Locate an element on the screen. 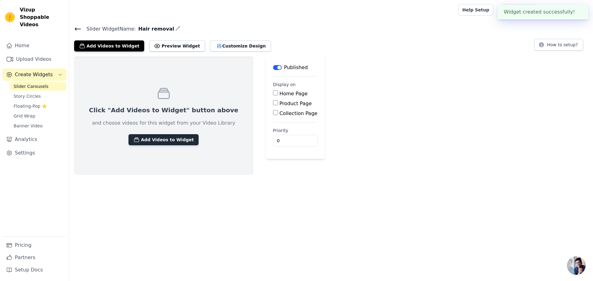 The height and width of the screenshot is (281, 593). label: Home Page is located at coordinates (293, 94).